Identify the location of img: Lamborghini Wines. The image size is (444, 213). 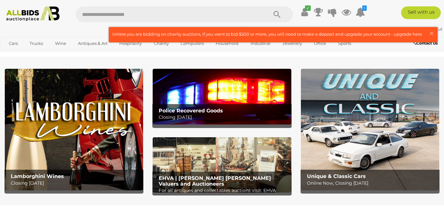
(74, 129).